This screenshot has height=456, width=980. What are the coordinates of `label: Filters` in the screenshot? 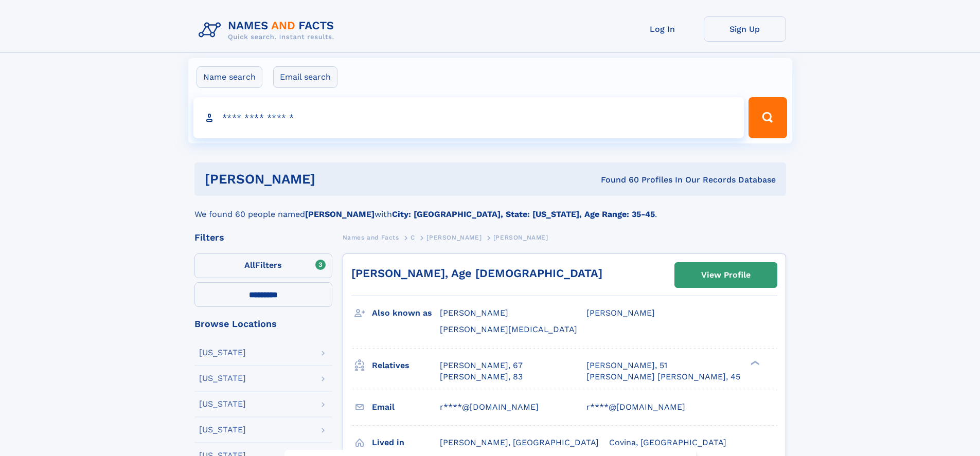 It's located at (264, 266).